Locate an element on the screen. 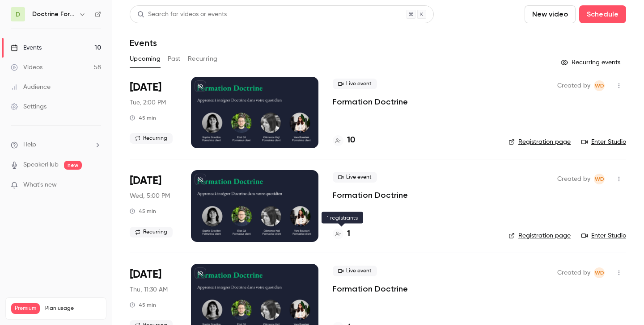 Image resolution: width=644 pixels, height=325 pixels. span: Plan usage is located at coordinates (73, 309).